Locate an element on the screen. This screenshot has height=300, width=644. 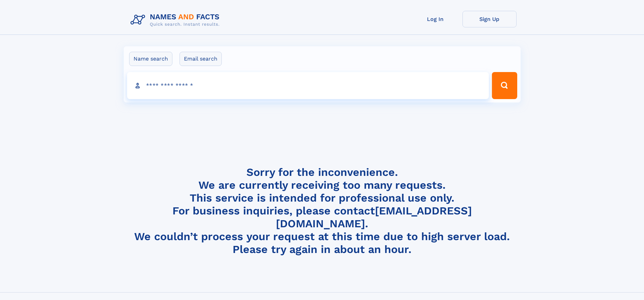
label: Name search is located at coordinates (151, 59).